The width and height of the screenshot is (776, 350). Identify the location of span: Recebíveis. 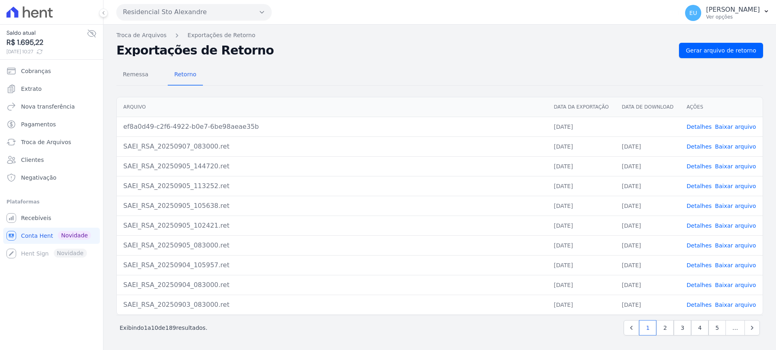
(36, 218).